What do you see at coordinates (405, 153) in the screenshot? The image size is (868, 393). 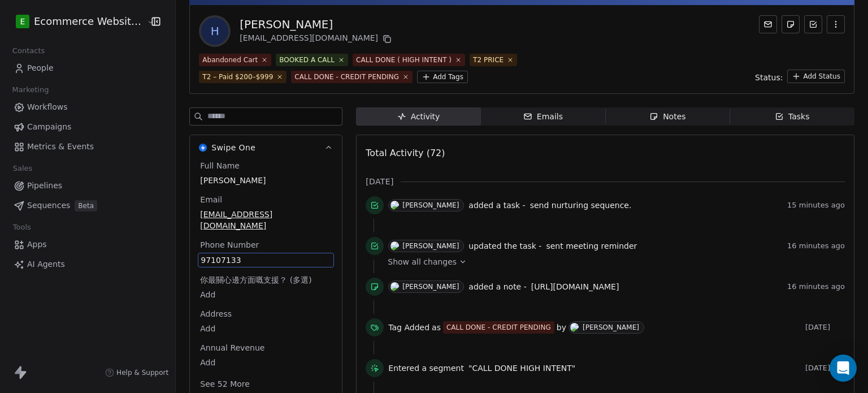 I see `span: Total Activity (72)` at bounding box center [405, 153].